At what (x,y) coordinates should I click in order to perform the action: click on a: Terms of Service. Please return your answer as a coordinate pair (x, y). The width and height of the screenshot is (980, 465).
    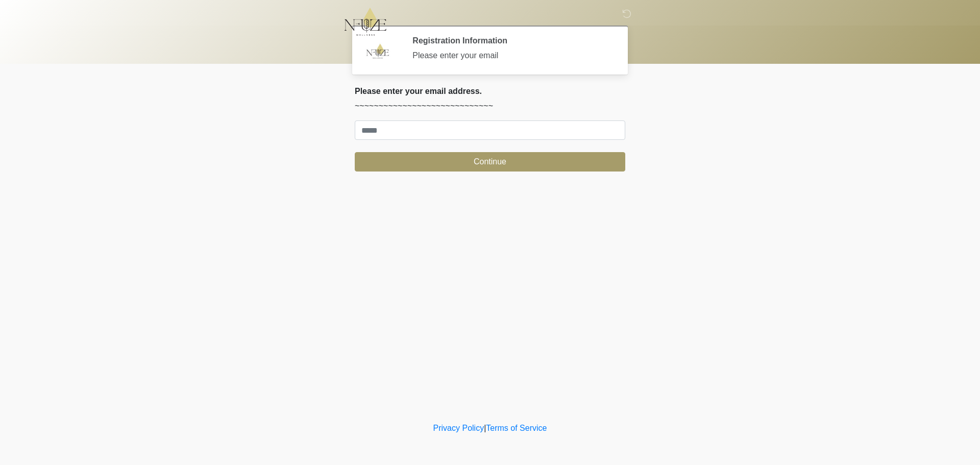
    Looking at the image, I should click on (516, 427).